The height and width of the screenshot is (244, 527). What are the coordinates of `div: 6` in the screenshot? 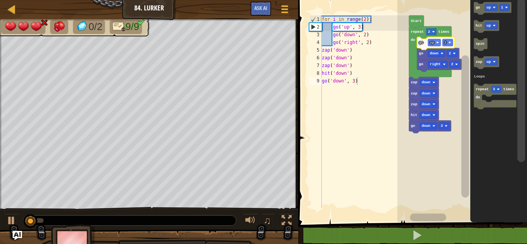 It's located at (315, 58).